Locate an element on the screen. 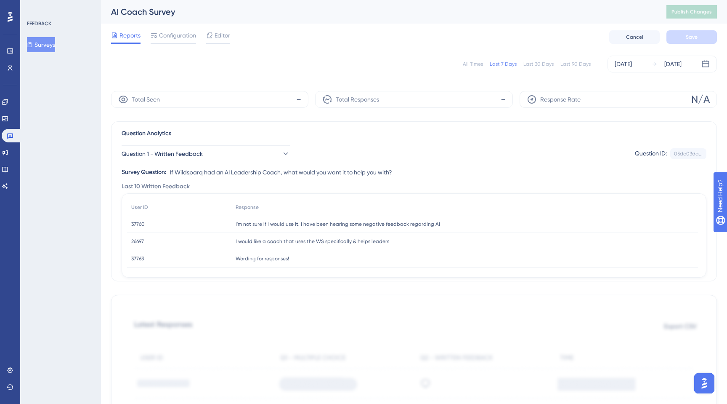  span: Total Responses is located at coordinates (357, 99).